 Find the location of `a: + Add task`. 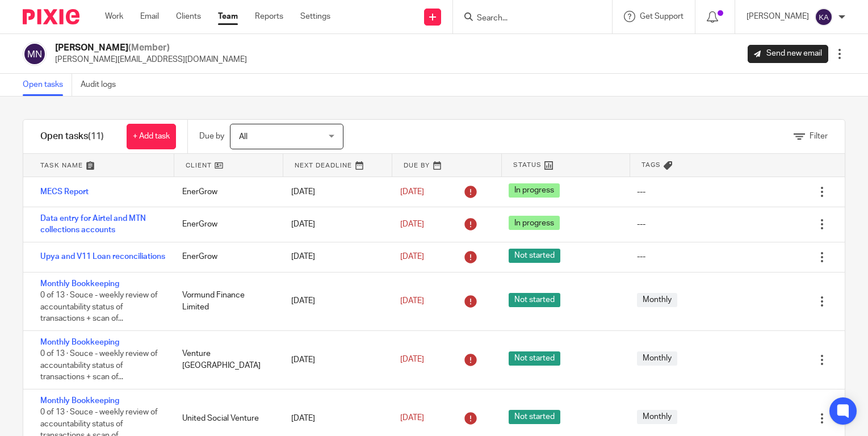

a: + Add task is located at coordinates (151, 136).